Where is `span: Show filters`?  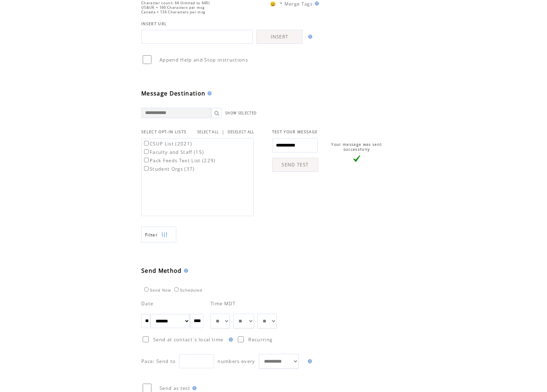 span: Show filters is located at coordinates (152, 234).